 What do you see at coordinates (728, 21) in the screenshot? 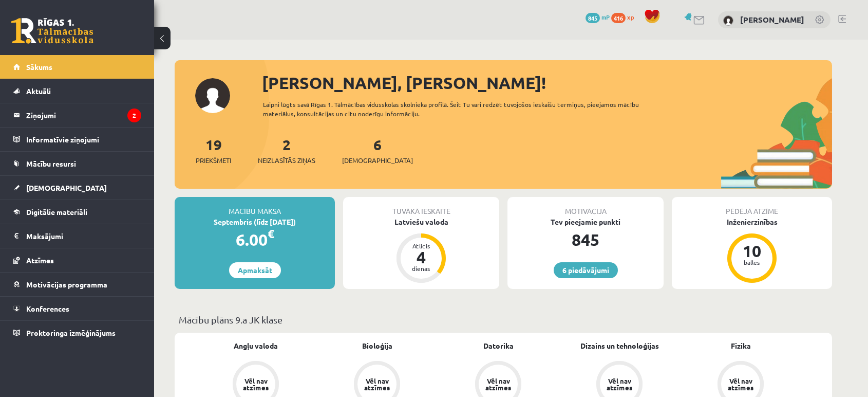
I see `img: Artjoms Keržajevs` at bounding box center [728, 21].